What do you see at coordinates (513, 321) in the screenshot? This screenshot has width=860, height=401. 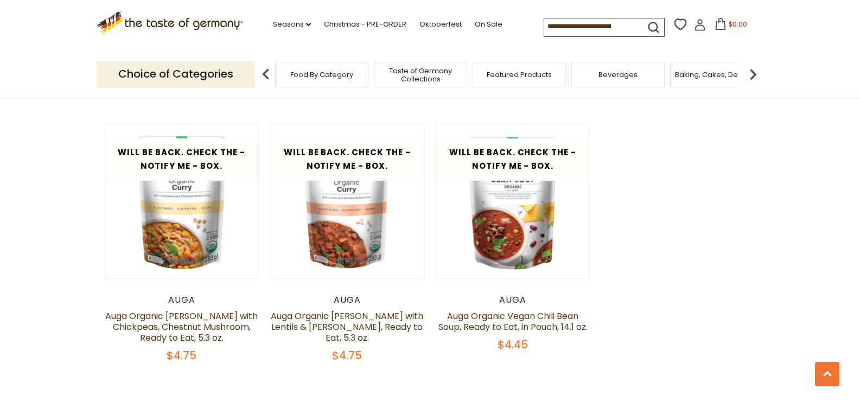 I see `a: Auga Organic Vegan Chili Bean Soup, Ready to Eat, in Pouch, 14.1 oz.` at bounding box center [513, 321].